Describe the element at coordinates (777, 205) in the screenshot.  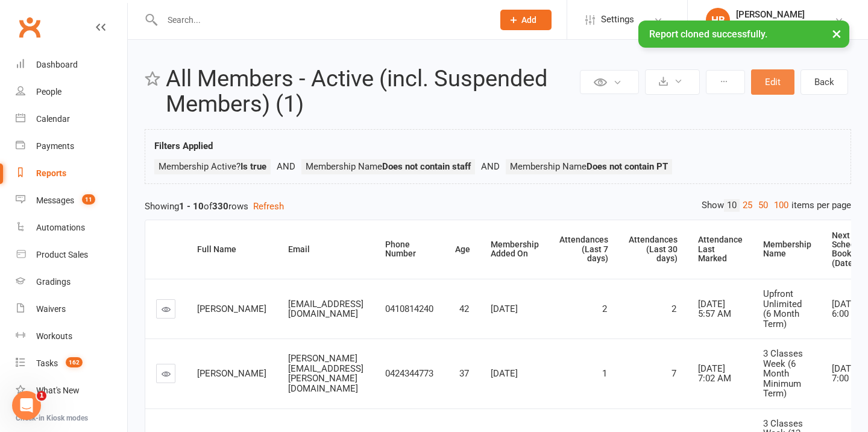
I see `div: Show items per page` at that location.